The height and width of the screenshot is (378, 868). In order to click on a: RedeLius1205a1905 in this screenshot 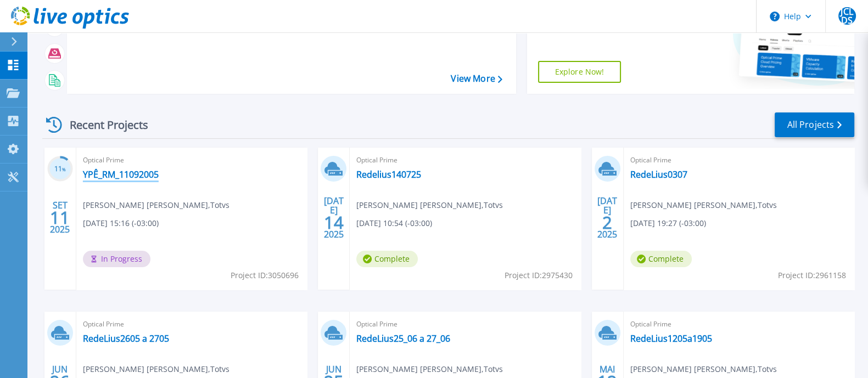, I will do `click(671, 338)`.